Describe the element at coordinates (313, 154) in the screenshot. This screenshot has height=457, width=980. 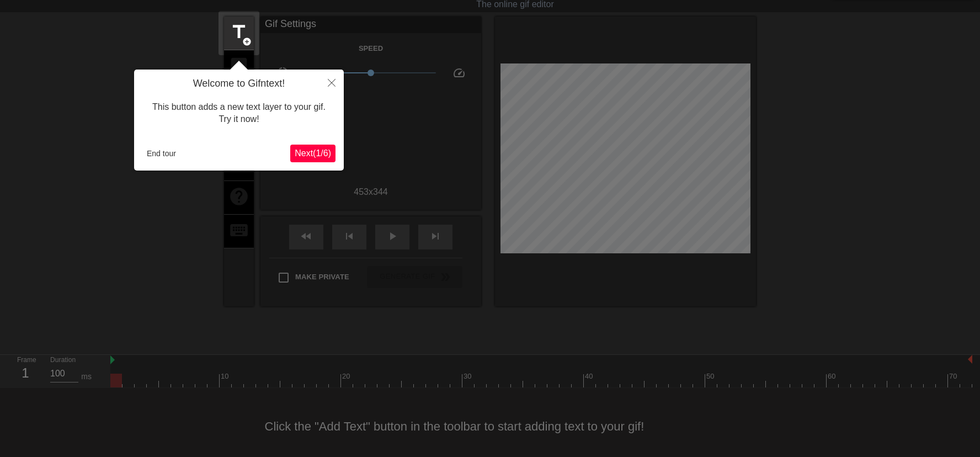
I see `button: Next` at that location.